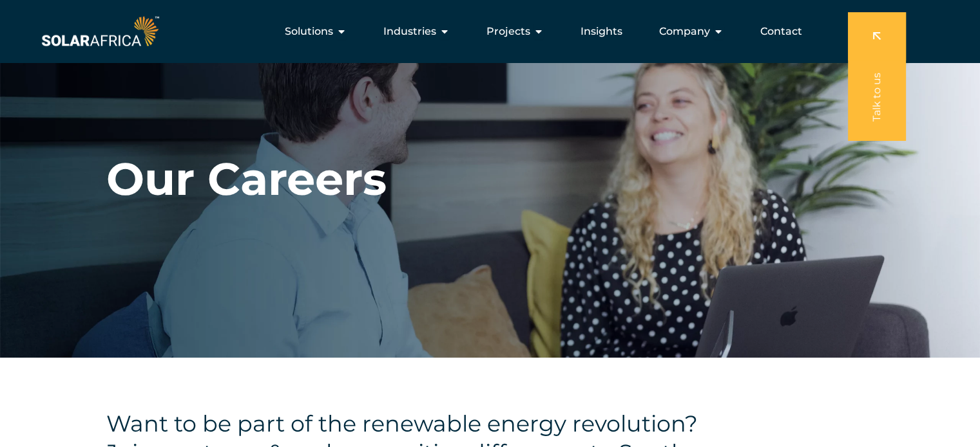  I want to click on span: Industries, so click(410, 31).